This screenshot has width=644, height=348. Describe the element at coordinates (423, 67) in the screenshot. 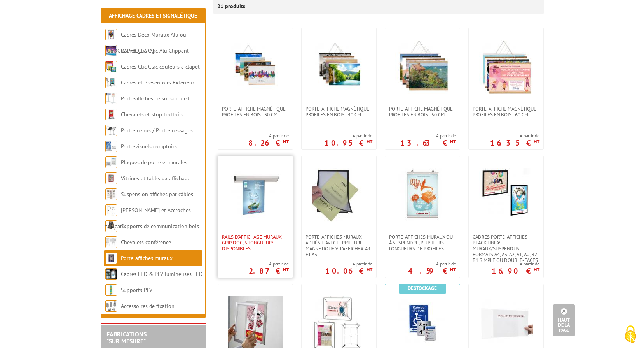

I see `img: PORTE-AFFICHE MAGNÉTIQUE PROFILÉS EN BOIS - 50 cm` at that location.